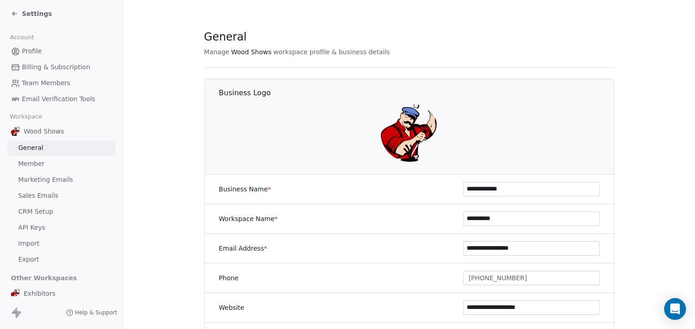  I want to click on h1: Business Logo, so click(417, 93).